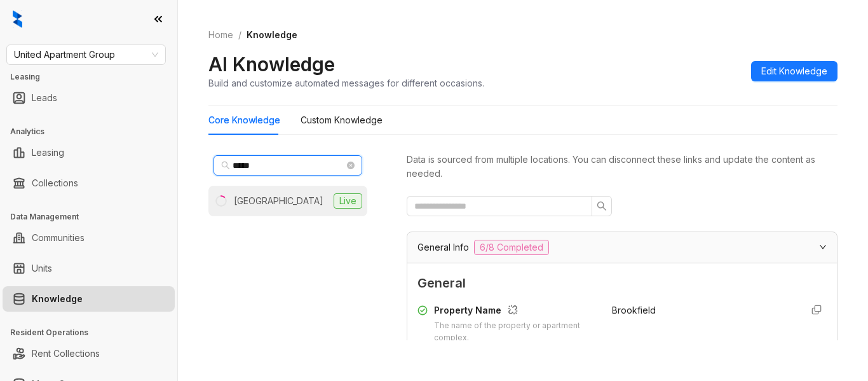  I want to click on h2: AI Knowledge, so click(271, 64).